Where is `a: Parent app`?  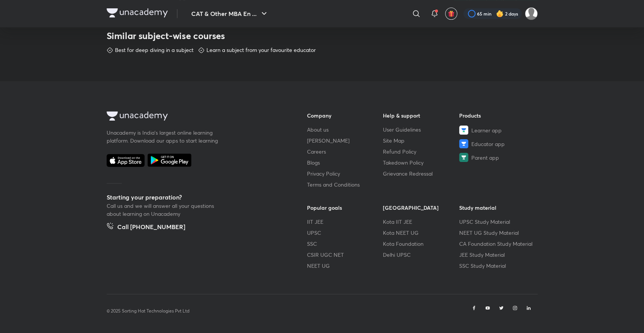 a: Parent app is located at coordinates (497, 157).